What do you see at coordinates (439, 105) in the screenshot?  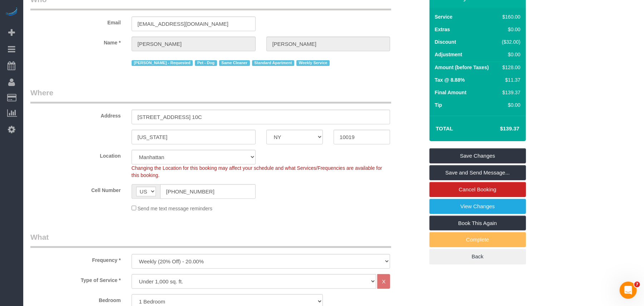 I see `label: Tip` at bounding box center [439, 105].